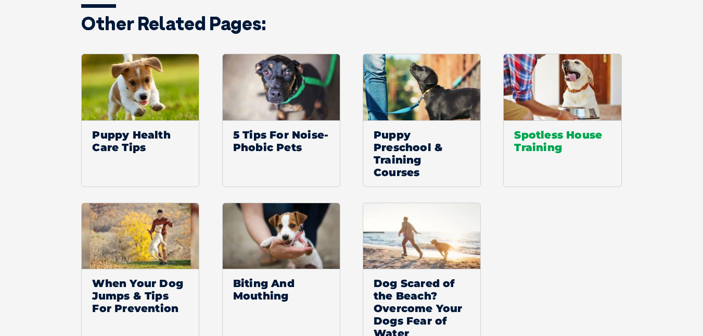 This screenshot has width=703, height=336. Describe the element at coordinates (352, 23) in the screenshot. I see `h3: Other related pages:` at that location.